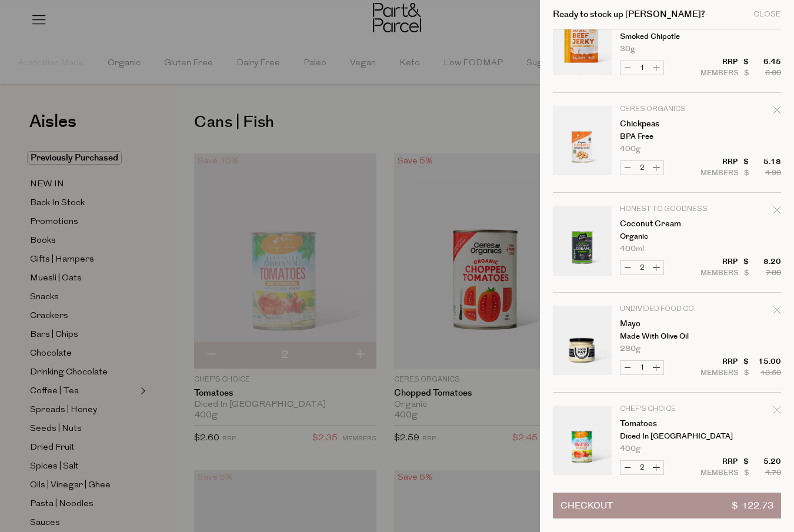 This screenshot has width=794, height=532. What do you see at coordinates (665, 309) in the screenshot?
I see `p: Undivided Food Co.` at bounding box center [665, 309].